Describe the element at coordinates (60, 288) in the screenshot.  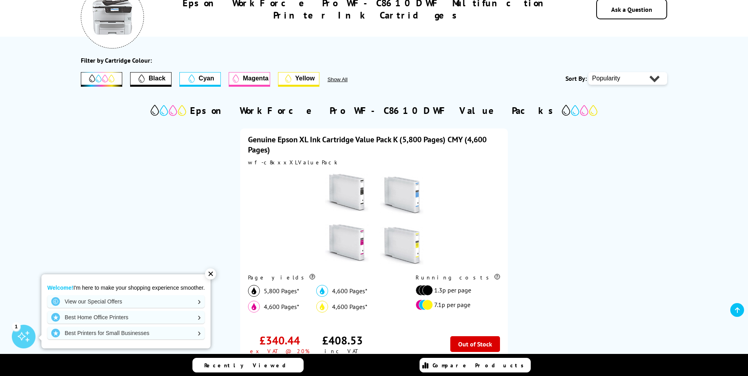
I see `strong: Welcome!` at that location.